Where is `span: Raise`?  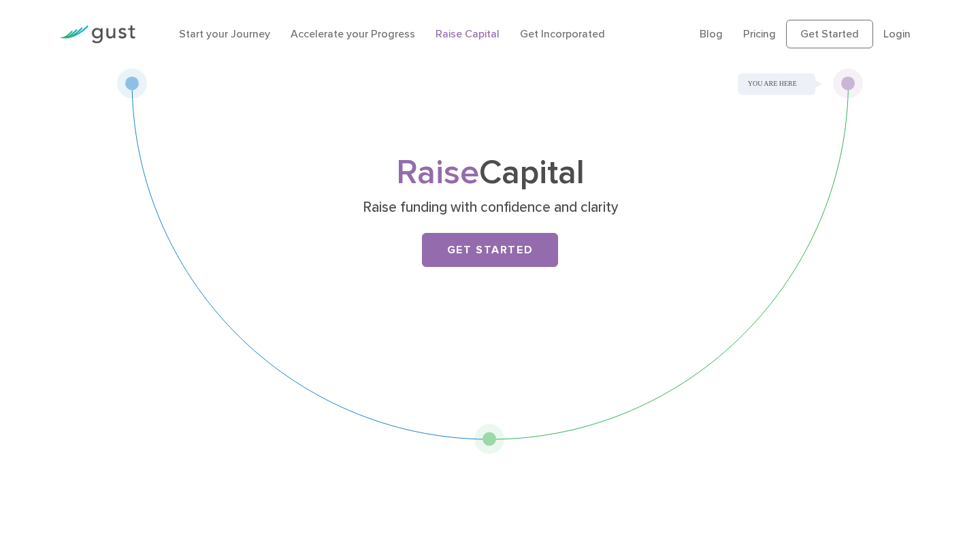
span: Raise is located at coordinates (438, 173).